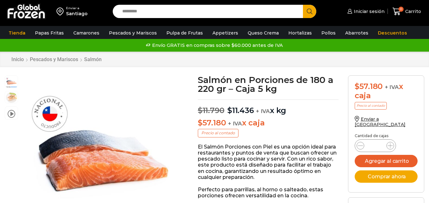 This screenshot has width=429, height=203. What do you see at coordinates (268, 84) in the screenshot?
I see `h1: Salmón en Porciones de 180 a 220 gr – Caja 5 kg` at bounding box center [268, 84].